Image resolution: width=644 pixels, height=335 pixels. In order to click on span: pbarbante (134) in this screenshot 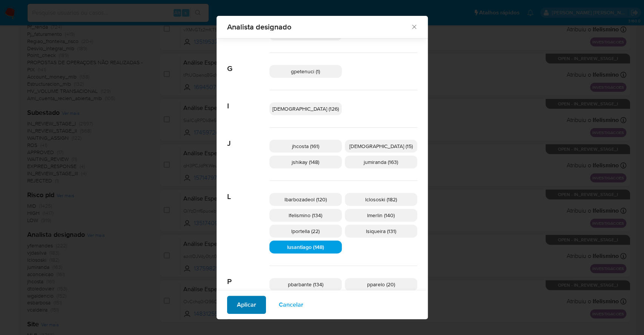, I will do `click(306, 284)`.